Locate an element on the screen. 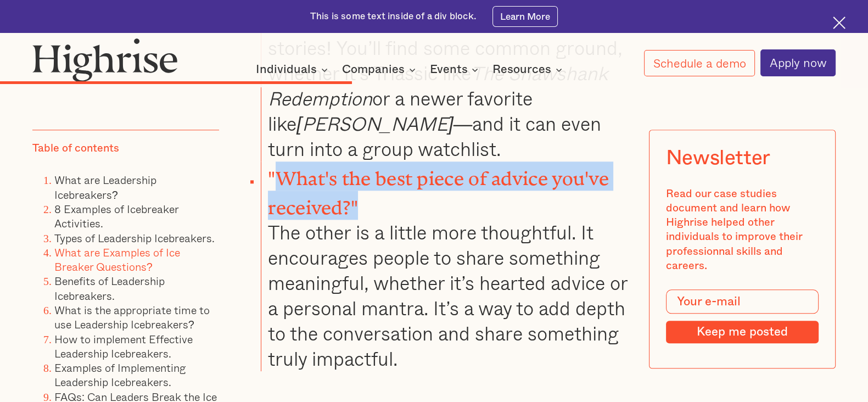  a: What are Leadership Icebreakers? is located at coordinates (105, 187).